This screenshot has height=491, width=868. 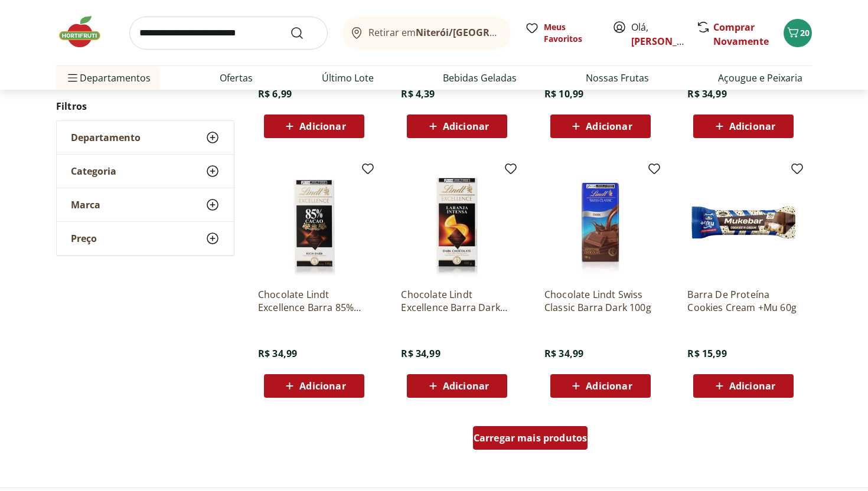 What do you see at coordinates (797, 33) in the screenshot?
I see `button: Carrinho` at bounding box center [797, 33].